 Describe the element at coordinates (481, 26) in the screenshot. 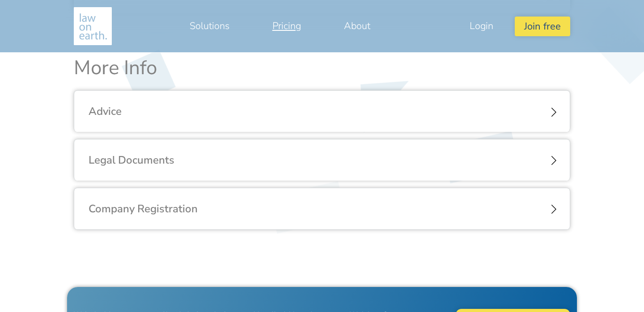

I see `a: Login` at that location.